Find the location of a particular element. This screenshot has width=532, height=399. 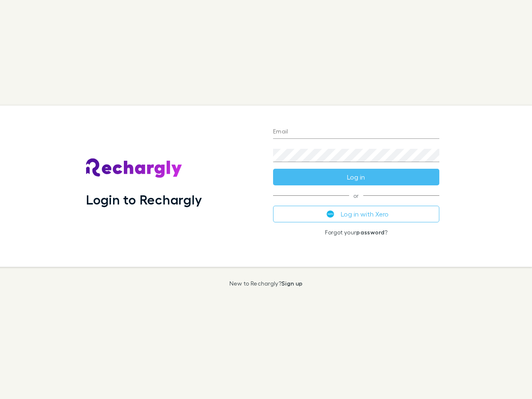

a: Sign up is located at coordinates (292, 283).